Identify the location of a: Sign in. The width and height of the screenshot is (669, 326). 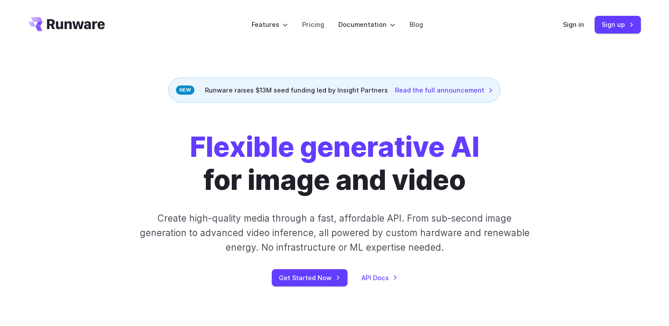
(574, 24).